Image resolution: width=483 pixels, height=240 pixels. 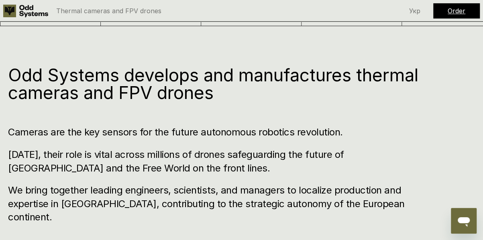 I want to click on p: Thermal cameras and FPV drones, so click(x=109, y=11).